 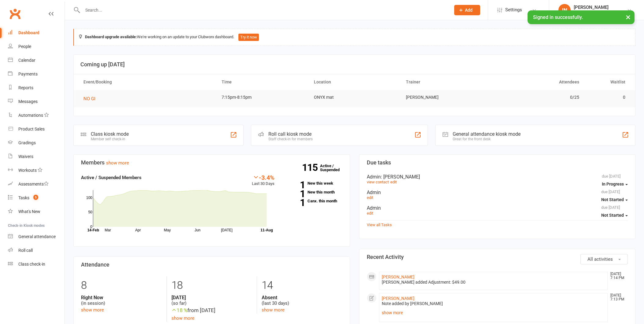 What do you see at coordinates (15, 14) in the screenshot?
I see `a: Clubworx` at bounding box center [15, 14].